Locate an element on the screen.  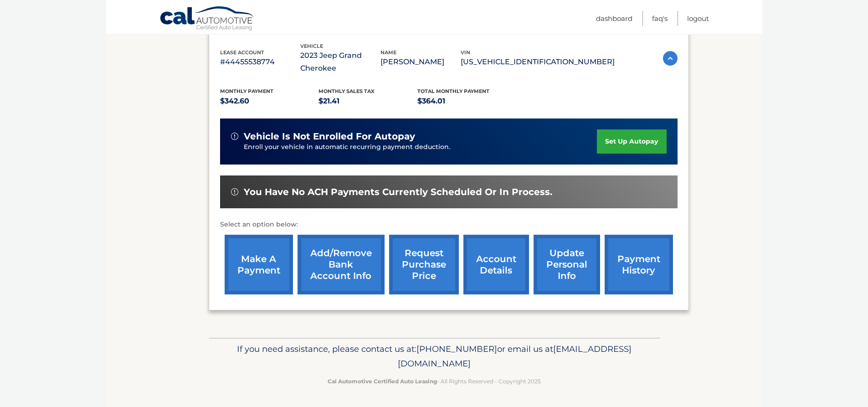
a: Add/Remove bank account info is located at coordinates (341, 264).